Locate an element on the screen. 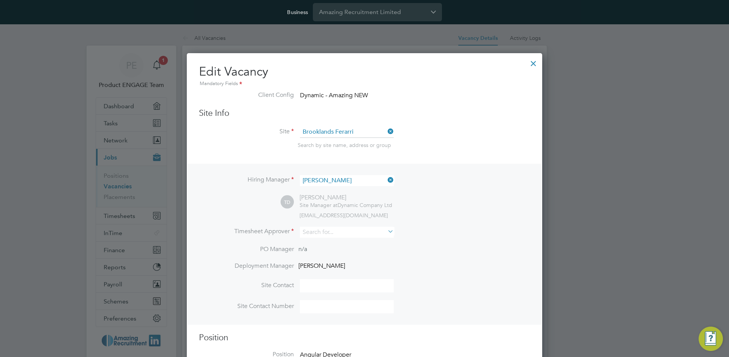  div: Mandatory Fields is located at coordinates (364, 84).